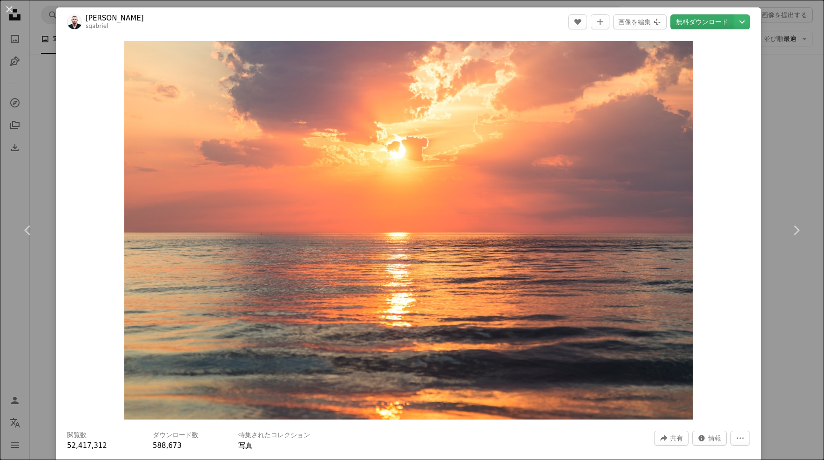 The height and width of the screenshot is (460, 824). What do you see at coordinates (577, 22) in the screenshot?
I see `button: いいね！` at bounding box center [577, 22].